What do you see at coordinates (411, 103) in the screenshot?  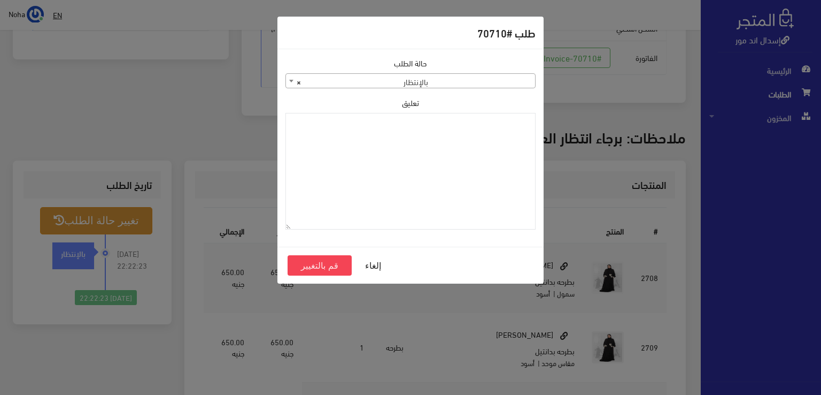 I see `label: تعليق` at bounding box center [411, 103].